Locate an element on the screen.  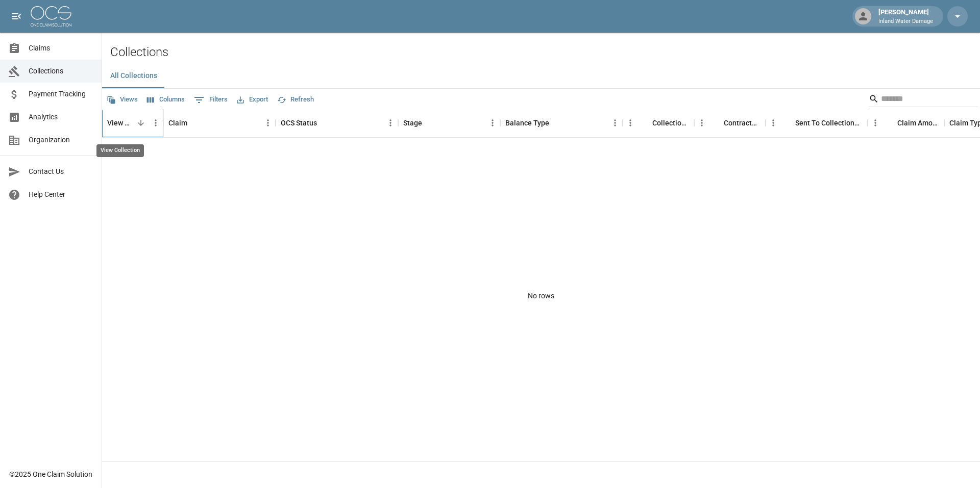
button: Refresh is located at coordinates (296, 99).